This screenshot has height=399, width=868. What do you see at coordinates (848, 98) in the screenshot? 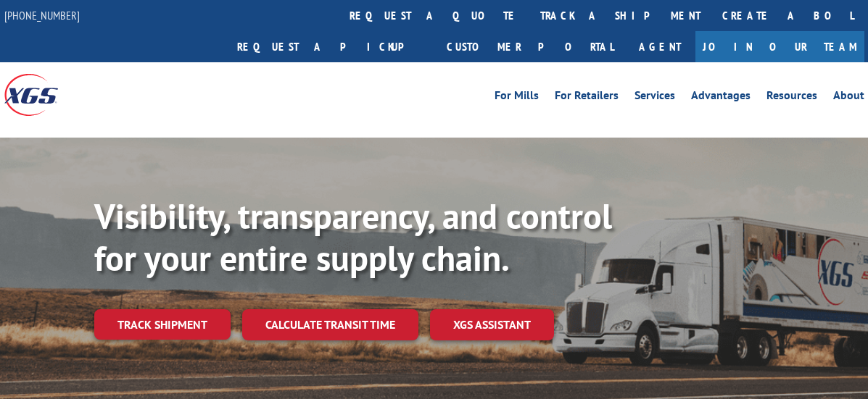
I see `a: About` at bounding box center [848, 98].